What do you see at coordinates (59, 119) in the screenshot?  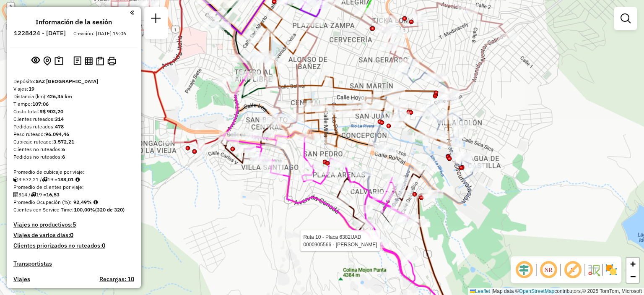 I see `strong: 314` at bounding box center [59, 119].